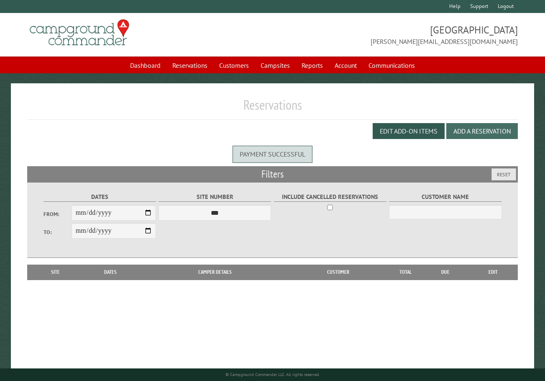  What do you see at coordinates (272, 174) in the screenshot?
I see `h2: Filters` at bounding box center [272, 174].